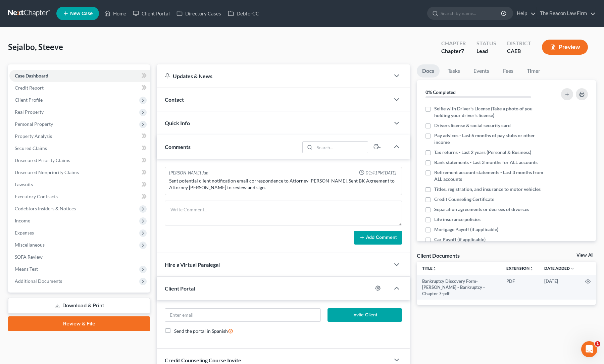  Describe the element at coordinates (30, 112) in the screenshot. I see `span: Real Property` at that location.